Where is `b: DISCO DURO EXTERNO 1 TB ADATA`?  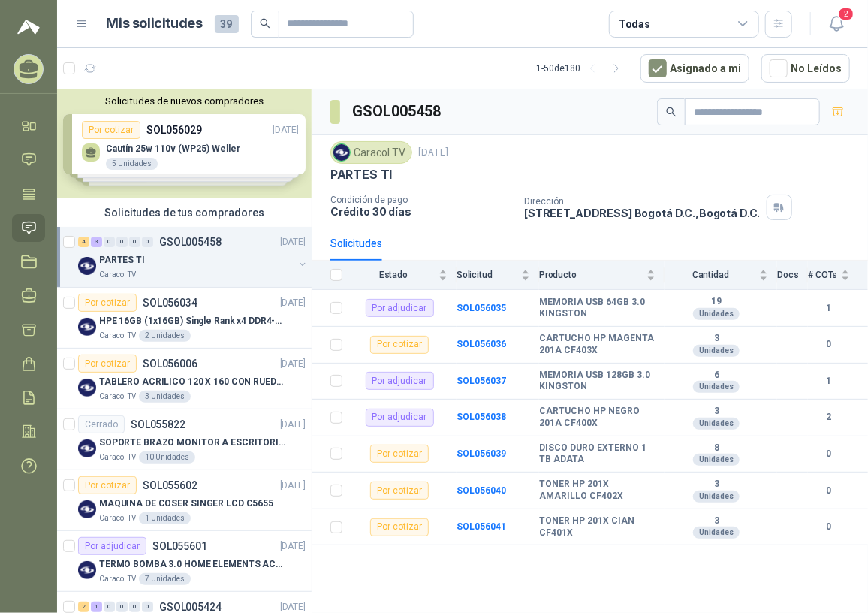 b: DISCO DURO EXTERNO 1 TB ADATA is located at coordinates (597, 453).